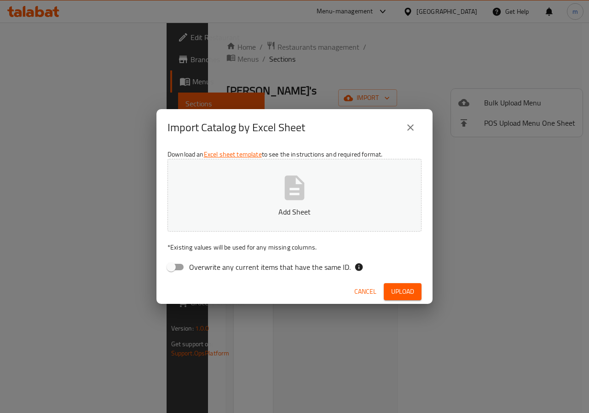 The image size is (589, 413). I want to click on button: Cancel, so click(365, 291).